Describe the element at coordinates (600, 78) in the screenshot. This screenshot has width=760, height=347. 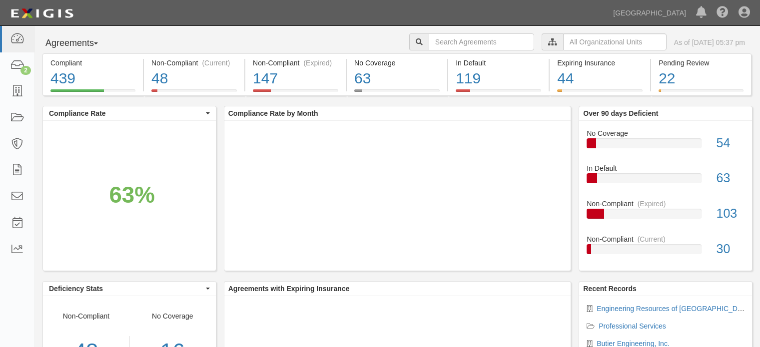
I see `div: 44` at that location.